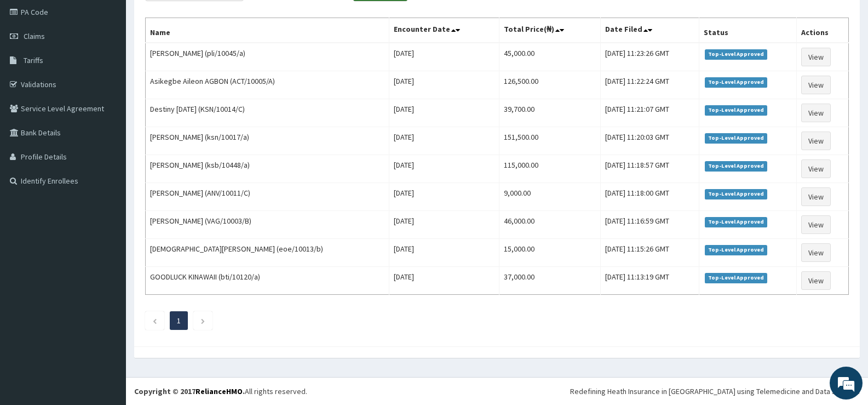  Describe the element at coordinates (823, 31) in the screenshot. I see `th: Actions` at that location.